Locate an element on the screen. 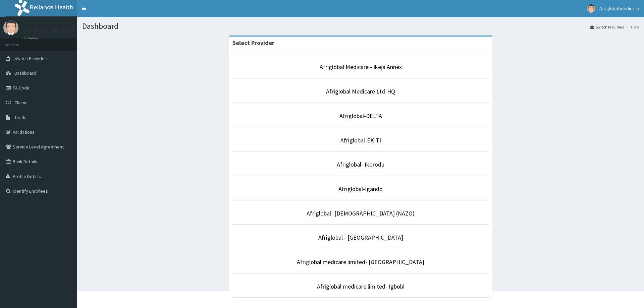 The height and width of the screenshot is (308, 644). a: Afriglobal-EKITI is located at coordinates (360, 140).